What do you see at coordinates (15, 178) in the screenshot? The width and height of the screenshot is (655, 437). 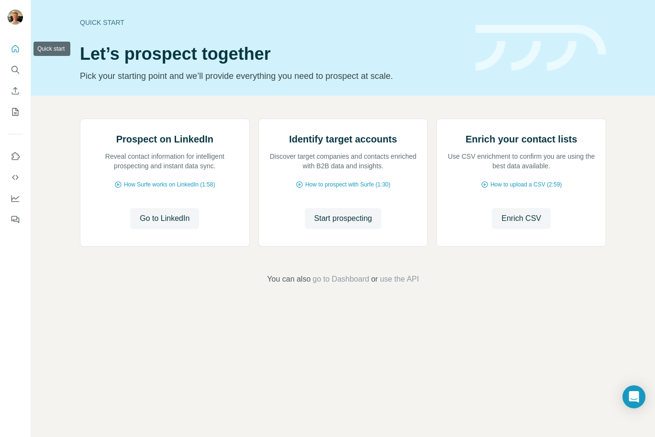 I see `button: Use Surfe API` at bounding box center [15, 178].